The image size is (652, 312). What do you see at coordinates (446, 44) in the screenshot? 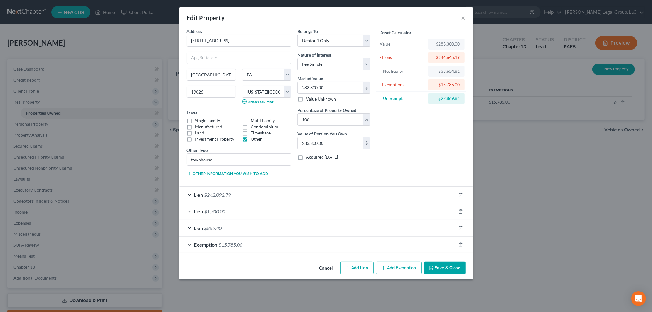
I see `div: $283,300.00` at bounding box center [446, 44].